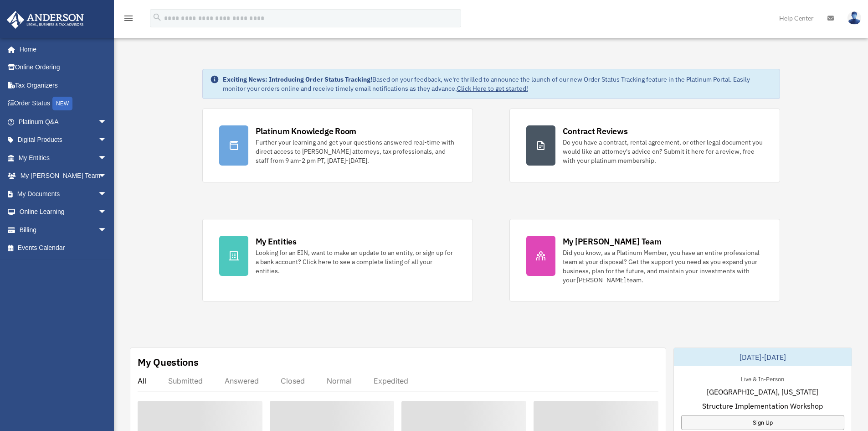 The height and width of the screenshot is (431, 868). What do you see at coordinates (63, 140) in the screenshot?
I see `a: Digital Productsarrow_drop_down` at bounding box center [63, 140].